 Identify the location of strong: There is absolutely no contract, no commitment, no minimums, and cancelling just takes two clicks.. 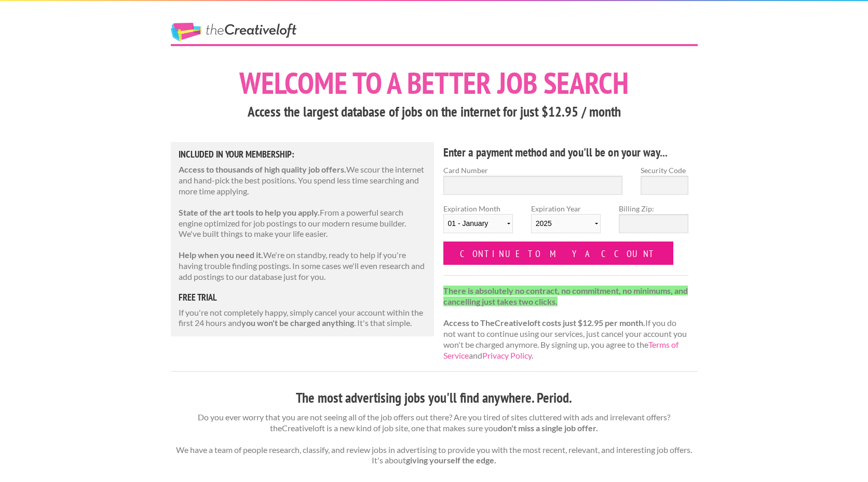
(566, 296).